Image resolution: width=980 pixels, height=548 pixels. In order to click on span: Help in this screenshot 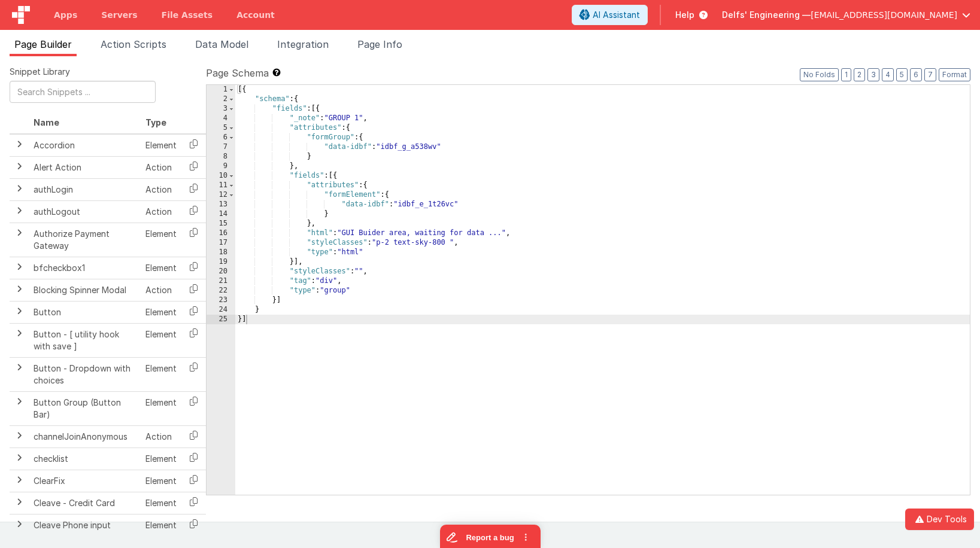, I will do `click(685, 15)`.